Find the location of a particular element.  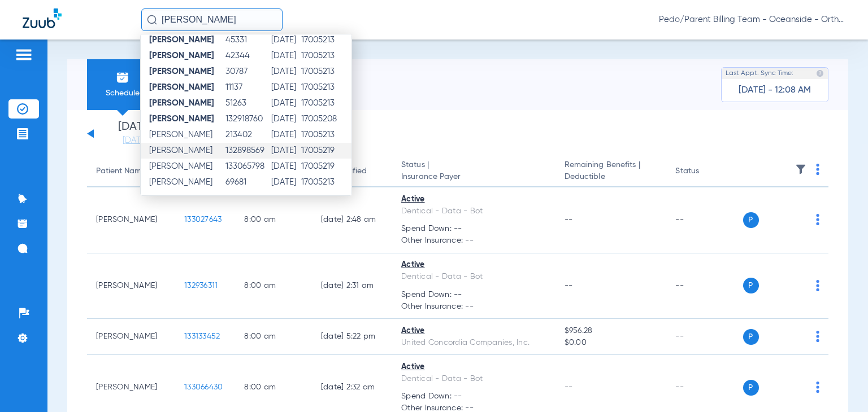

img: filter.svg is located at coordinates (800, 169).